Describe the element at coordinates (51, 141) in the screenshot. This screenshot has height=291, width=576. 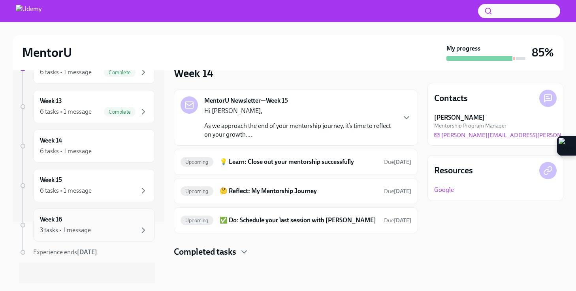
I see `h6: Week 14` at that location.